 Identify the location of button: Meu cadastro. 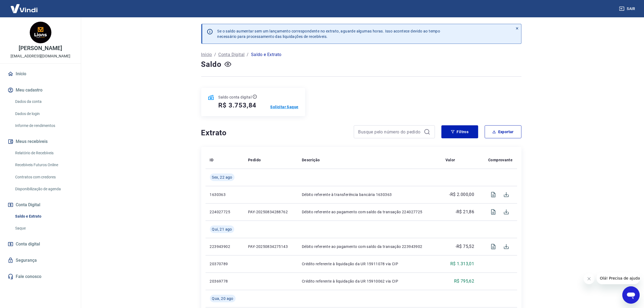
(41, 90).